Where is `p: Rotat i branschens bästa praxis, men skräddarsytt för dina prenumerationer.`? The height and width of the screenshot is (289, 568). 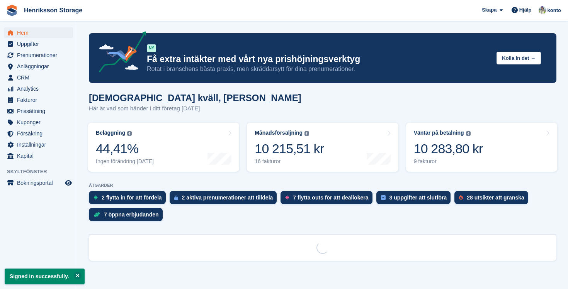
p: Rotat i branschens bästa praxis, men skräddarsytt för dina prenumerationer. is located at coordinates (318, 69).